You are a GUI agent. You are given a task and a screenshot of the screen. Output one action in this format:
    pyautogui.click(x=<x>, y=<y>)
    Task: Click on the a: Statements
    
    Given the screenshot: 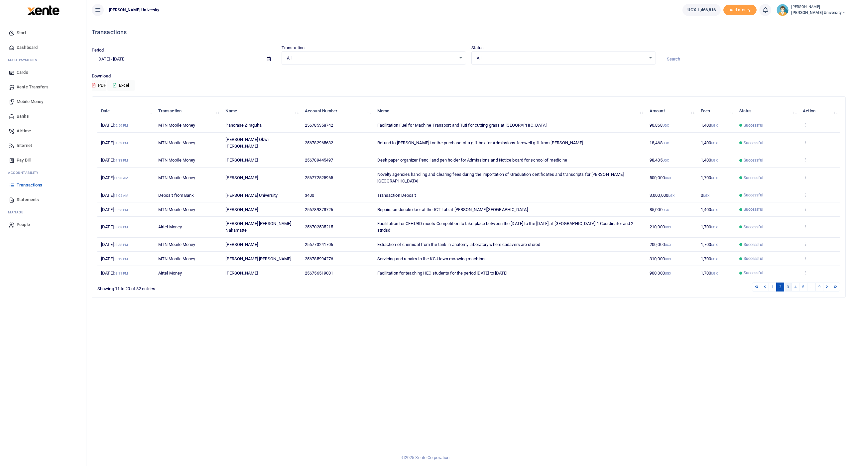 What is the action you would take?
    pyautogui.click(x=43, y=200)
    